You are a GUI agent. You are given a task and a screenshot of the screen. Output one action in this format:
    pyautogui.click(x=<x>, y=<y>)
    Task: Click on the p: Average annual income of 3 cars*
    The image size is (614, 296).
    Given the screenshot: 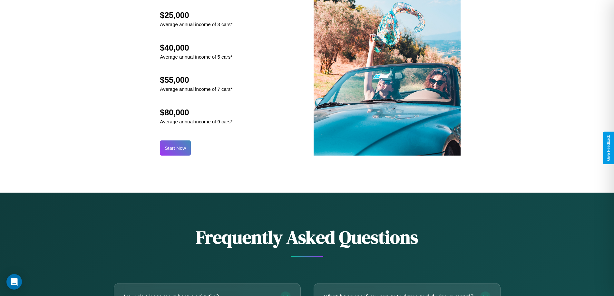 What is the action you would take?
    pyautogui.click(x=196, y=24)
    